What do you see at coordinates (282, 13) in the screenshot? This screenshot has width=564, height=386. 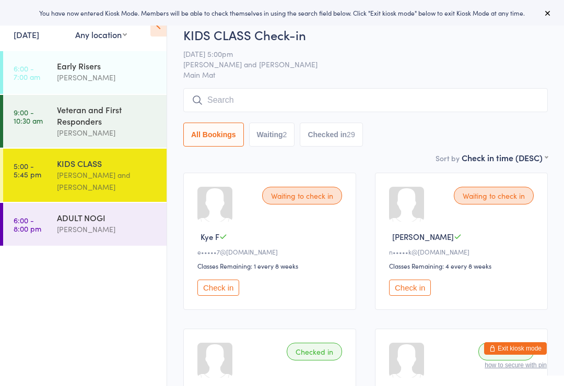 I see `div: You have now entered Kiosk Mode. Members will be able to check themselves in using the search fie...` at bounding box center [282, 13].